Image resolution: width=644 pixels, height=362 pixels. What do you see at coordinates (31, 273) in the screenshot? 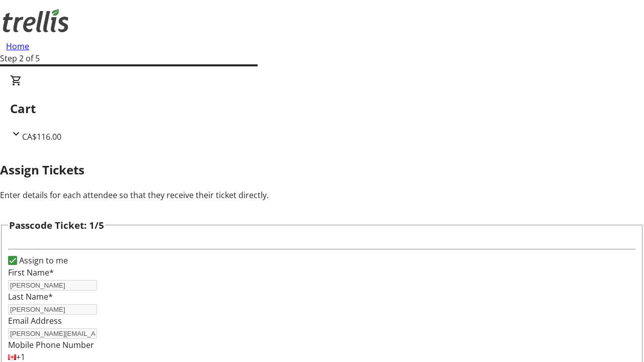
I see `label: First Name*` at bounding box center [31, 273].